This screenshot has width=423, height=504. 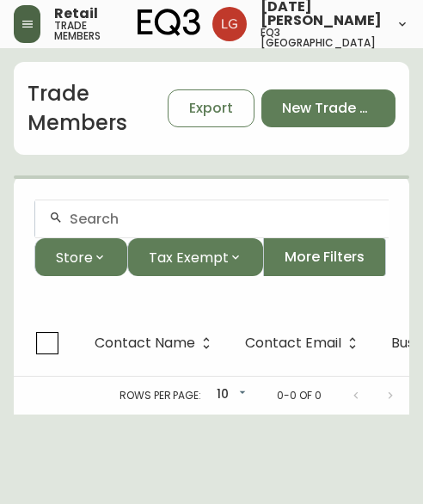 What do you see at coordinates (230, 24) in the screenshot?
I see `img: 2638f148bab13be18035375ceda1d187` at bounding box center [230, 24].